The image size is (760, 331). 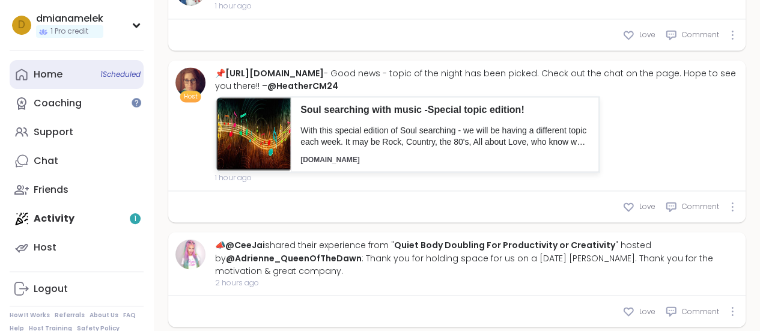 I want to click on div: Coaching, so click(x=58, y=103).